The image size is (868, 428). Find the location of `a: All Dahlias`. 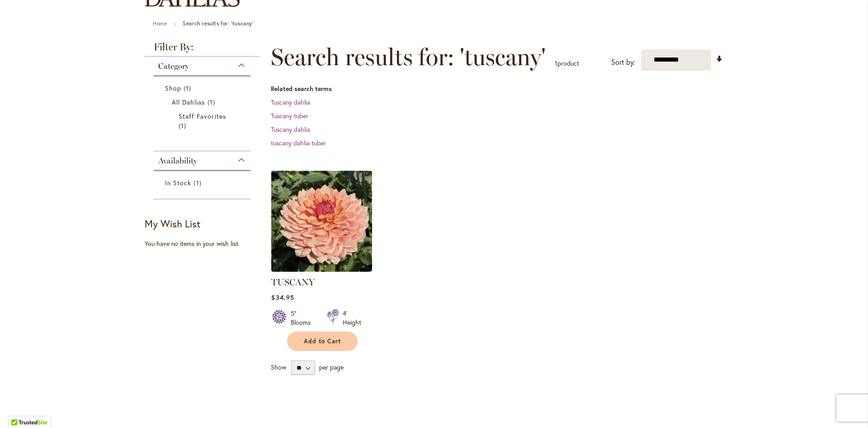

a: All Dahlias is located at coordinates (203, 102).